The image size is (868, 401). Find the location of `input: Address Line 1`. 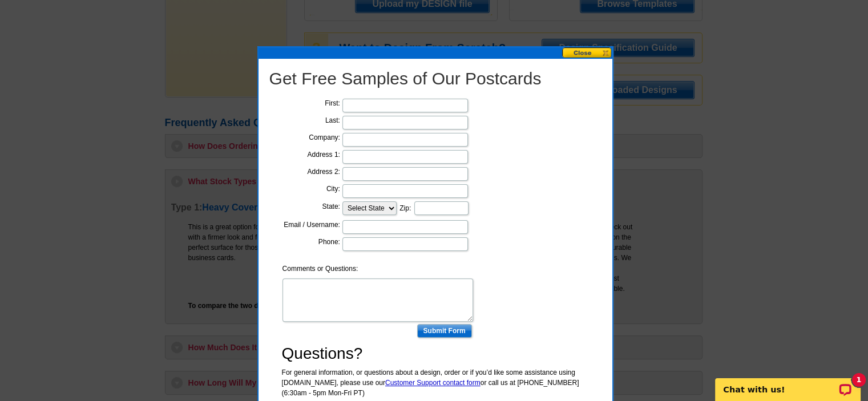

input: Address Line 1 is located at coordinates (405, 157).